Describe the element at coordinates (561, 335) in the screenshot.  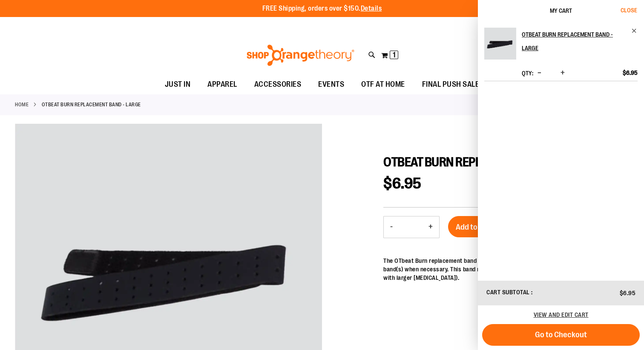
I see `span: Go to Checkout` at that location.